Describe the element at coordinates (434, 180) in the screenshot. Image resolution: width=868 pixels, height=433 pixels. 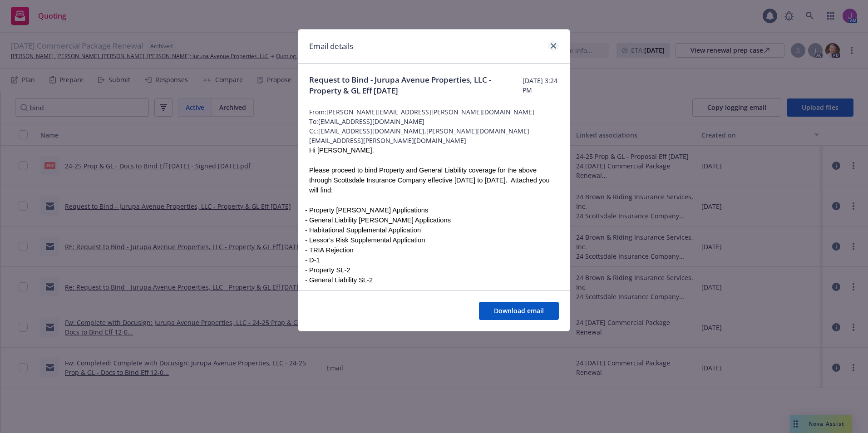
I see `div: Please proceed to bind Property and General Liability coverage for the above through Scottsdale I...` at that location.